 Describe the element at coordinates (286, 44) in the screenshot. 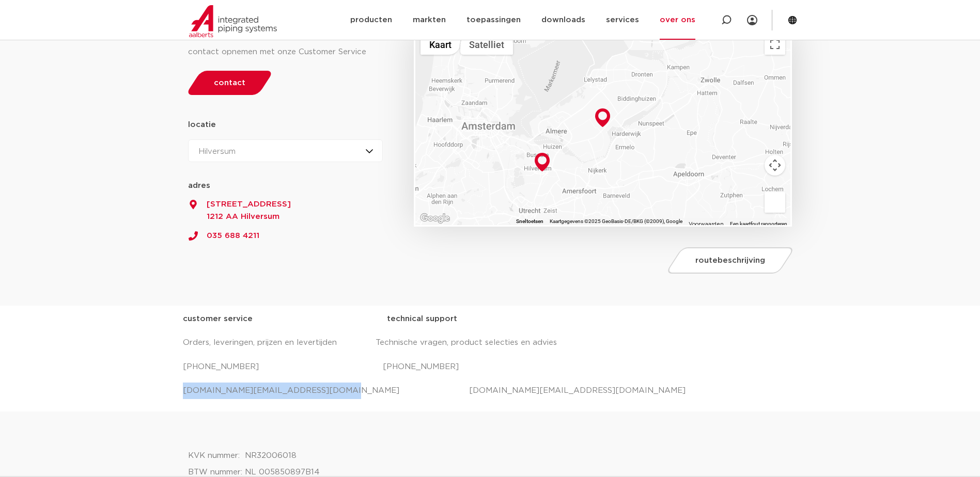

I see `div: Voor algemene en technische vragen kunt u contact opnemen met onze Customer Service` at that location.